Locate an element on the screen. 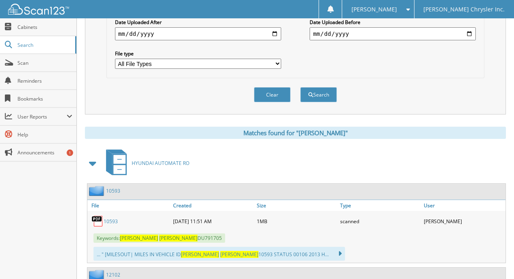 This screenshot has width=514, height=279. span: HYUNDAI AUTOMATE RO is located at coordinates (161, 163).